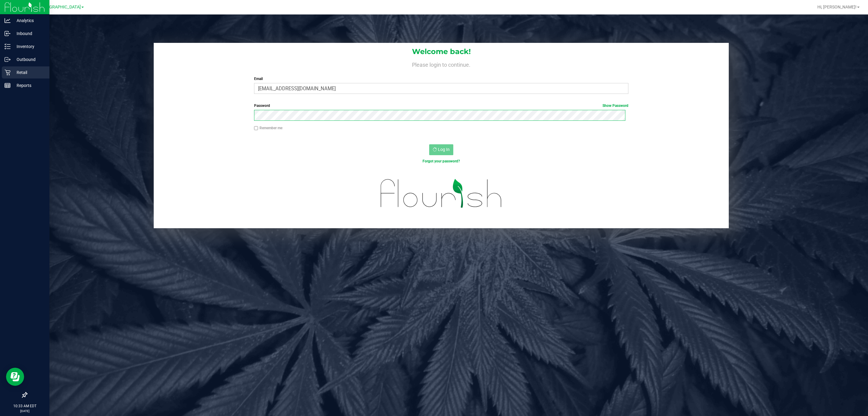 The image size is (868, 416). I want to click on label: Remember me, so click(268, 128).